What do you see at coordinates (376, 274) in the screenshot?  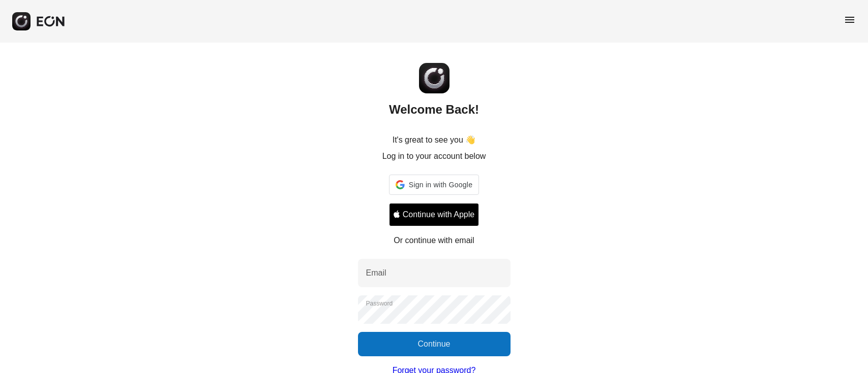 I see `label: Email` at bounding box center [376, 274].